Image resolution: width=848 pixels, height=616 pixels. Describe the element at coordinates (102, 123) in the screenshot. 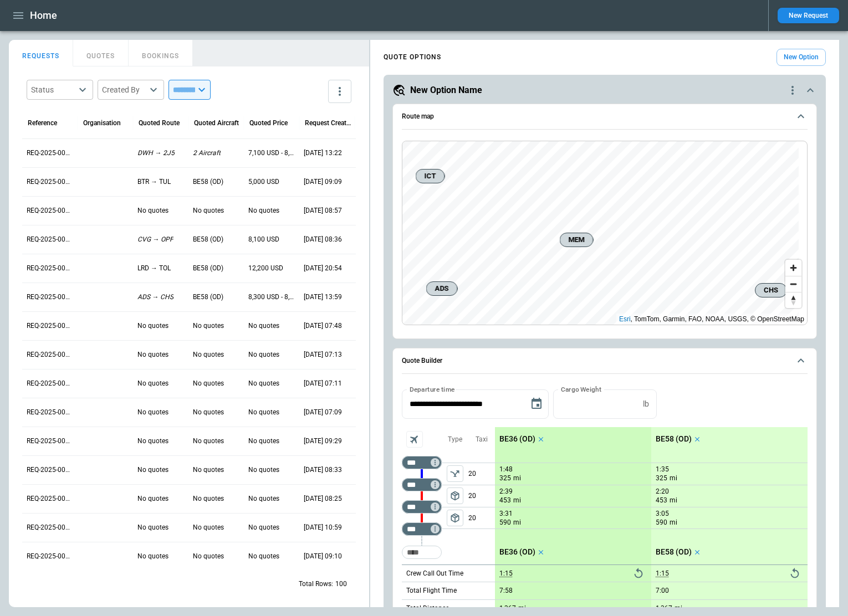

I see `div: Organisation` at that location.